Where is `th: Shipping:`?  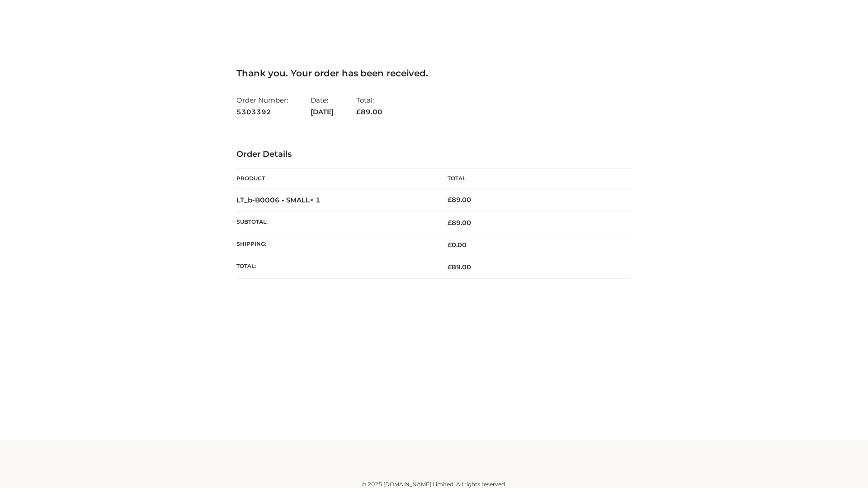 th: Shipping: is located at coordinates (335, 245).